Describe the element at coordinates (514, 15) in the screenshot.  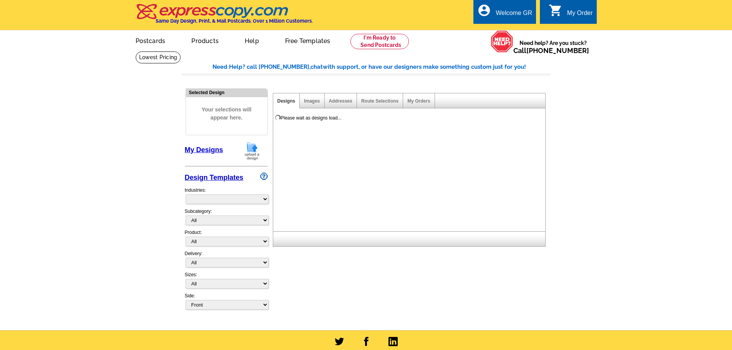
I see `div: Welcome GR` at that location.